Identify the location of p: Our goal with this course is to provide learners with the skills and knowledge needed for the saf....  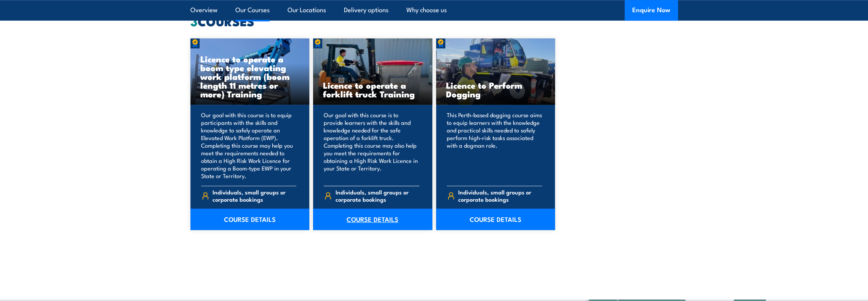
(371, 145).